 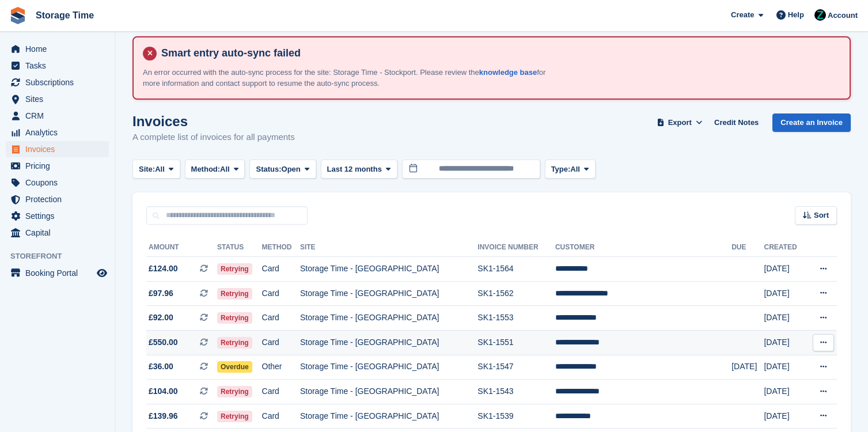 I want to click on h4: Smart entry auto-sync failed, so click(x=498, y=53).